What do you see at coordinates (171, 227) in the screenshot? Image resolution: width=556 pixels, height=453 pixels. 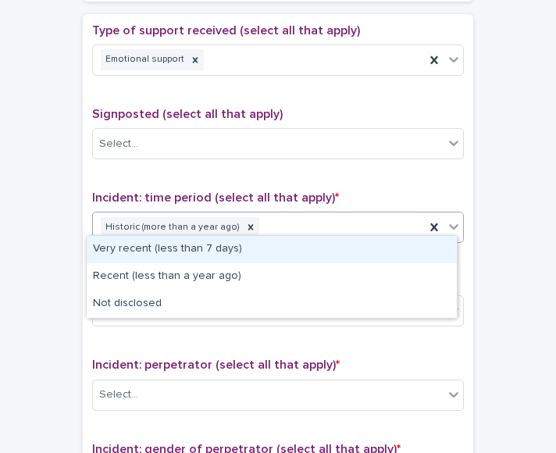 I see `div: Historic (more than a year ago)` at bounding box center [171, 227].